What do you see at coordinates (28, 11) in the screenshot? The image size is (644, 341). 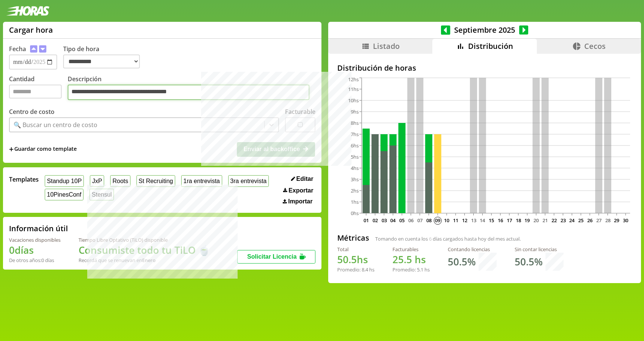 I see `img: logotipo` at bounding box center [28, 11].